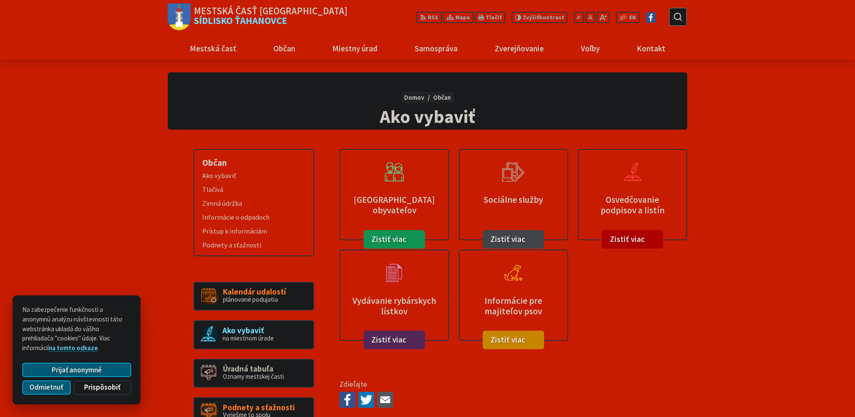 This screenshot has height=417, width=855. What do you see at coordinates (254, 245) in the screenshot?
I see `a: Podnety a sťažnosti` at bounding box center [254, 245].